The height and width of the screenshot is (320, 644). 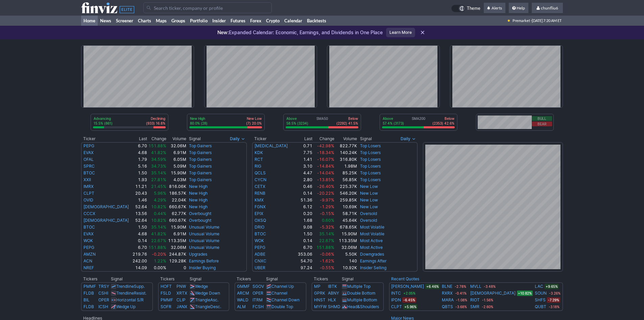 What do you see at coordinates (369, 193) in the screenshot?
I see `a: New Low` at bounding box center [369, 193].